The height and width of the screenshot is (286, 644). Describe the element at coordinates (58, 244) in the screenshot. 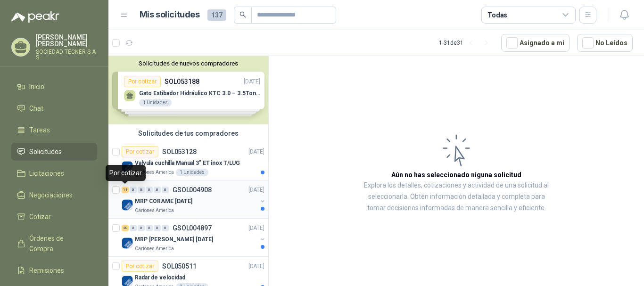

I see `span: Órdenes de Compra` at that location.